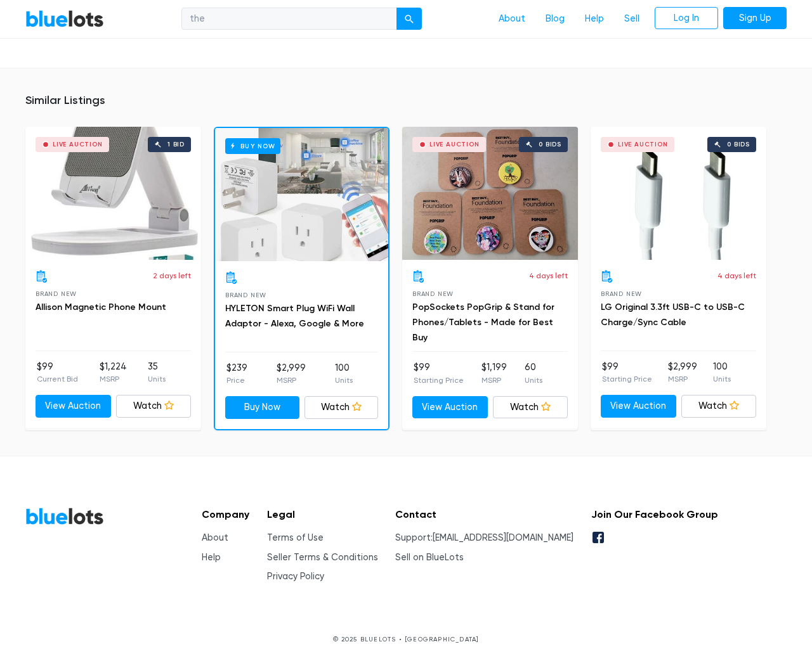 This screenshot has height=649, width=812. Describe the element at coordinates (755, 18) in the screenshot. I see `a: Sign Up` at that location.